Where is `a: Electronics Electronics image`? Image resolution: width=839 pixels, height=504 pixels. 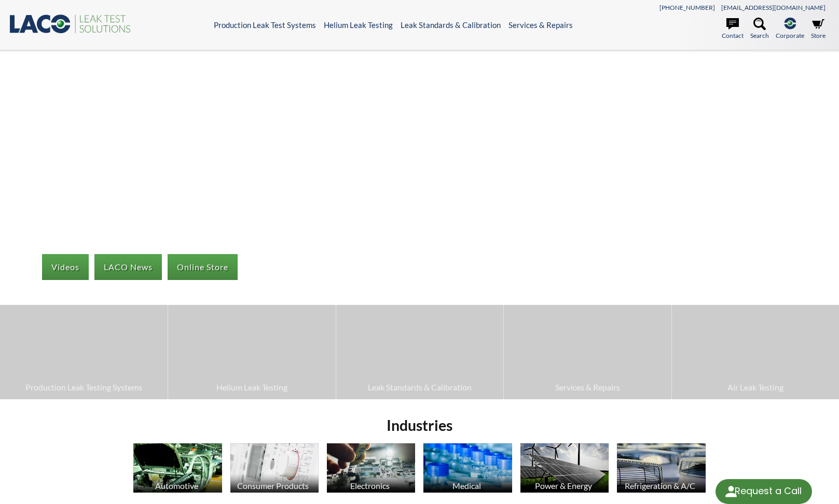
a: Electronics Electronics image is located at coordinates (371, 469).